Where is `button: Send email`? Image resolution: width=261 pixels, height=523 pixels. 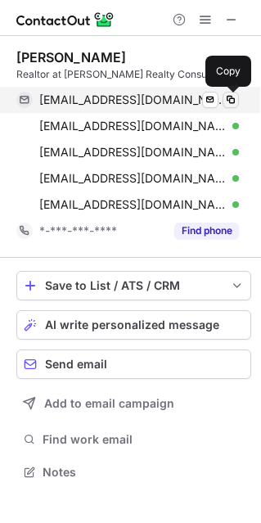 button: Send email is located at coordinates (133, 364).